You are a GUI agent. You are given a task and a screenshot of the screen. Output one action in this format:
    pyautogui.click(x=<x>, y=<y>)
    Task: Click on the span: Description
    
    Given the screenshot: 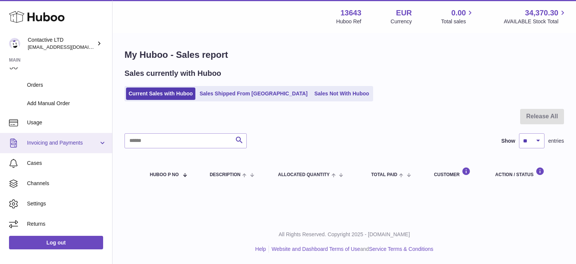 What is the action you would take?
    pyautogui.click(x=225, y=174)
    